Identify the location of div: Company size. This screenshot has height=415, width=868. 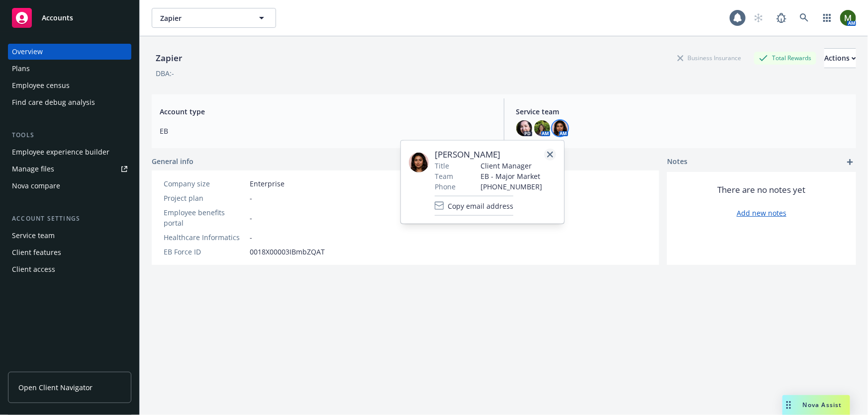
(204, 183).